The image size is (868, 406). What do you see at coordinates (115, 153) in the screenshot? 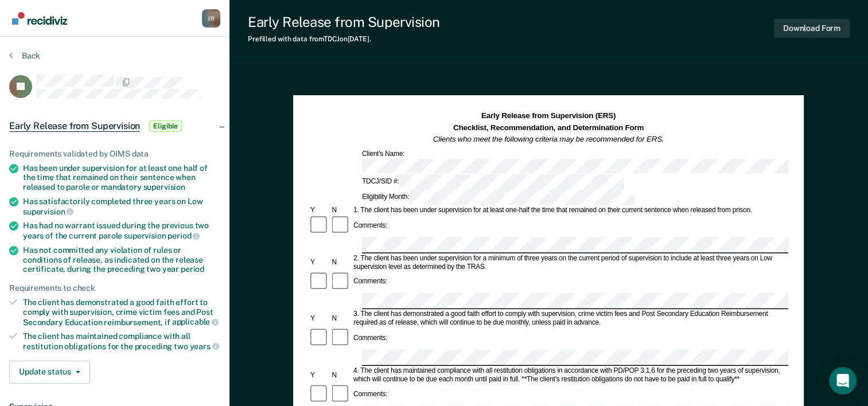
I see `div: Requirements validated by OIMS data` at bounding box center [115, 153].